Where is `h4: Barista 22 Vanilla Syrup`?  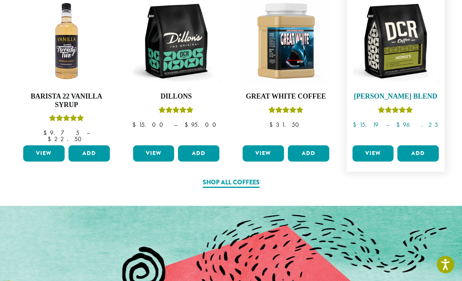 h4: Barista 22 Vanilla Syrup is located at coordinates (67, 101).